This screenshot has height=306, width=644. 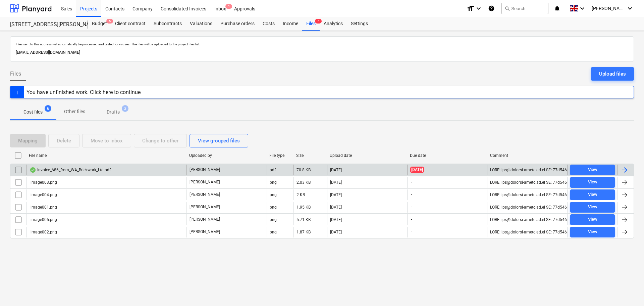 I want to click on a: Valuations, so click(x=201, y=24).